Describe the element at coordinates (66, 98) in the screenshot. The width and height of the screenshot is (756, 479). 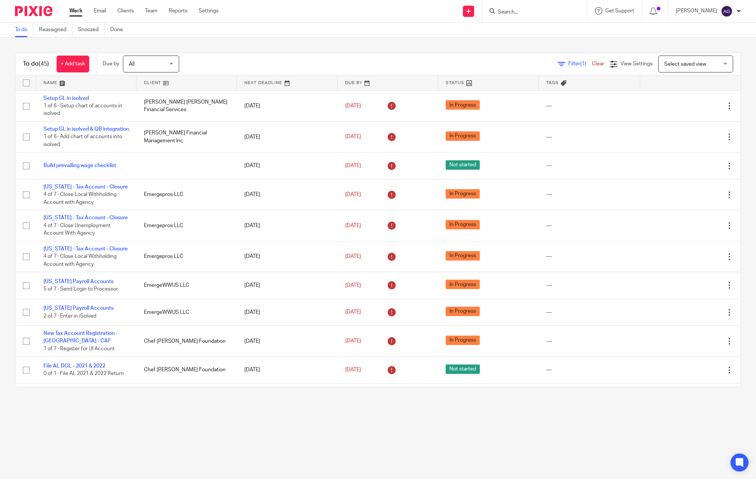
I see `a: Setup GL in isolved` at that location.